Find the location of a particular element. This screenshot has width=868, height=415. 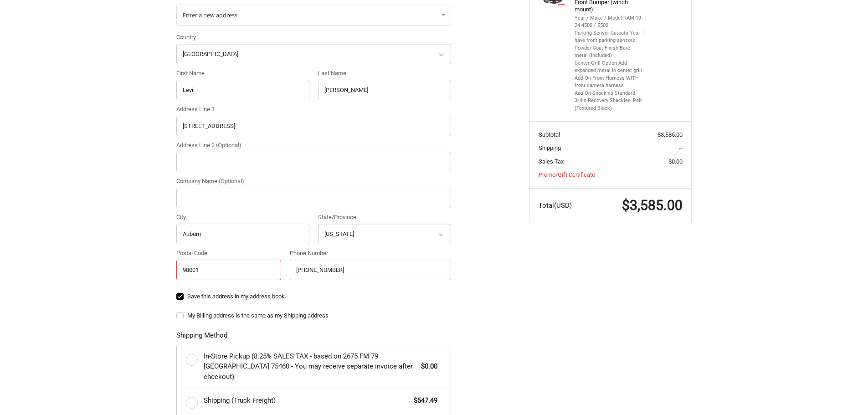

a: Promo/Gift Certificate is located at coordinates (567, 174).